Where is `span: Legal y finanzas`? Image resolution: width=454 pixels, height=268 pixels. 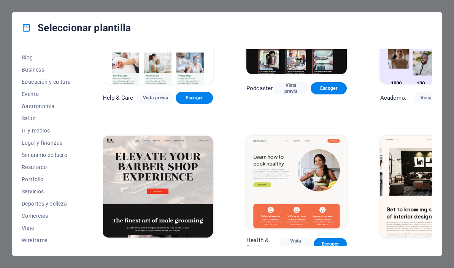
span: Legal y finanzas is located at coordinates (46, 143).